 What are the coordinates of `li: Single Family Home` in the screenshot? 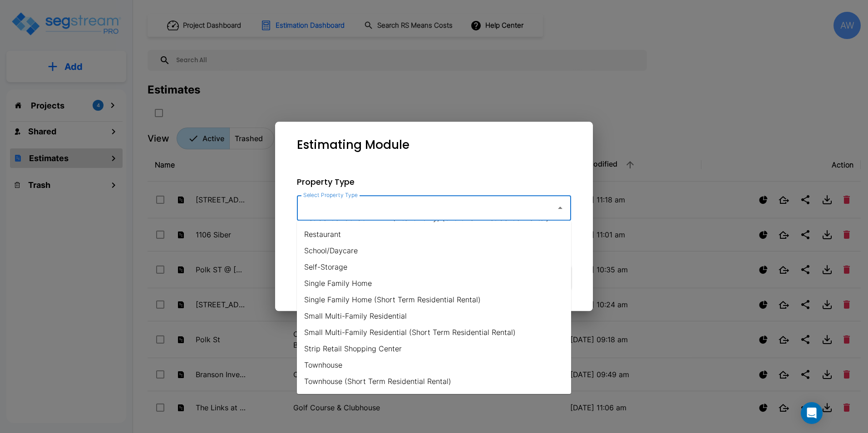 It's located at (434, 283).